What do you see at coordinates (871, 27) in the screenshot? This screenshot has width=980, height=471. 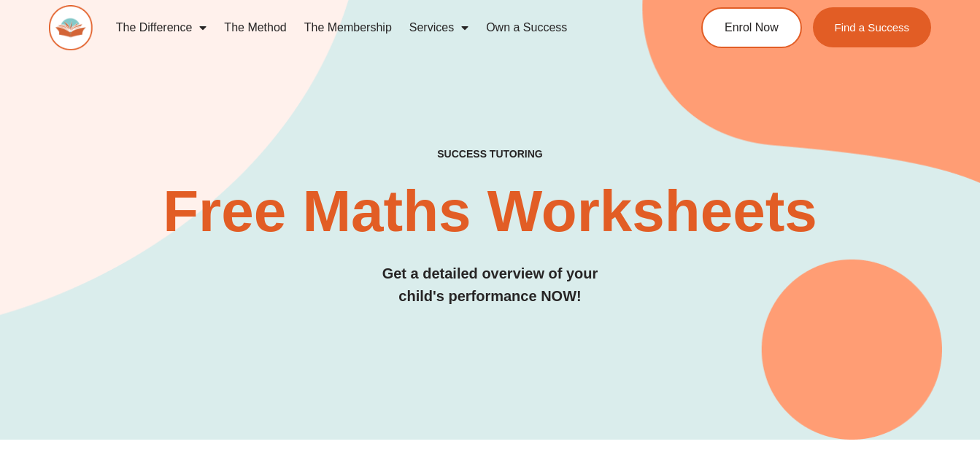 I see `span: Find a Success` at bounding box center [871, 27].